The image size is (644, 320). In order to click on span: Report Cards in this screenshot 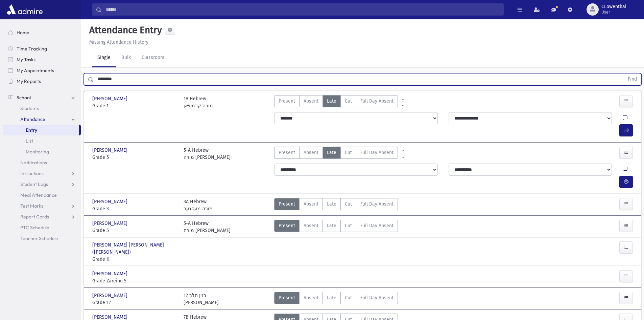, I will do `click(35, 217)`.